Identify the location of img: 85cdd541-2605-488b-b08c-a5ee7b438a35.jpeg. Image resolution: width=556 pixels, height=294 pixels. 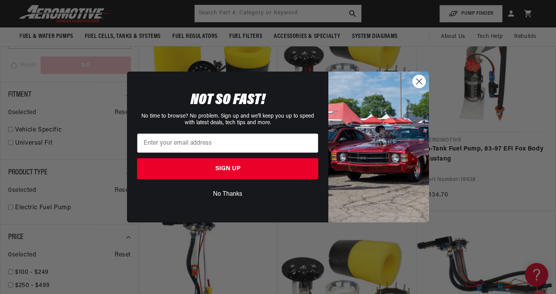
(378, 147).